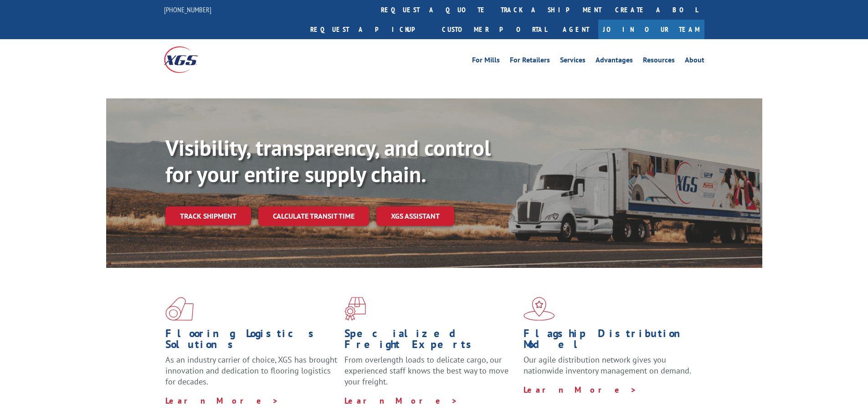 The width and height of the screenshot is (868, 415). I want to click on a: Advantages, so click(614, 62).